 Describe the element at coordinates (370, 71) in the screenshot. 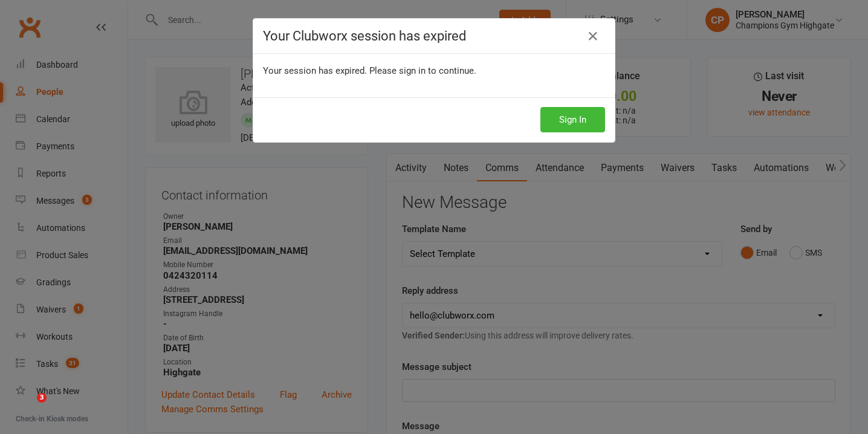

I see `span: Your session has expired. Please sign in to continue.` at that location.